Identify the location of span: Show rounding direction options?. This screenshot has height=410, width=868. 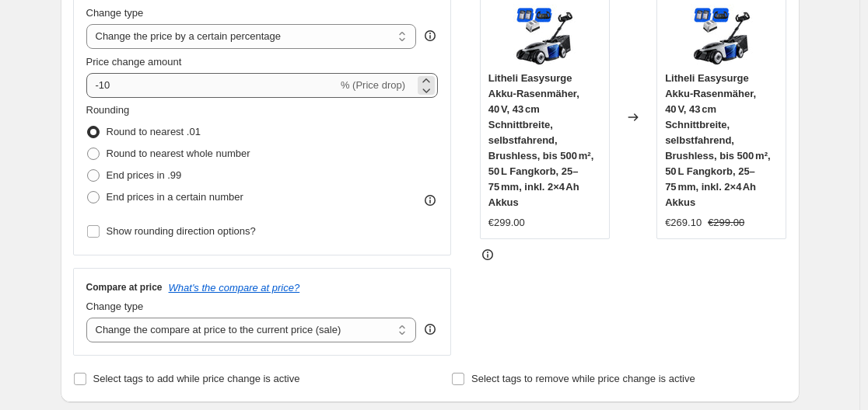
(181, 231).